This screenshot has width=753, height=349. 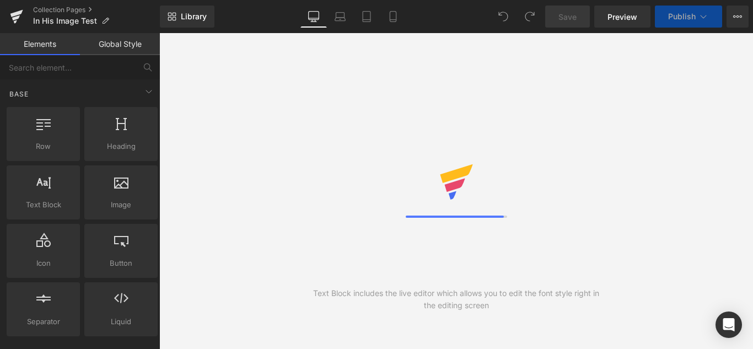 I want to click on div: Open Intercom Messenger, so click(x=729, y=325).